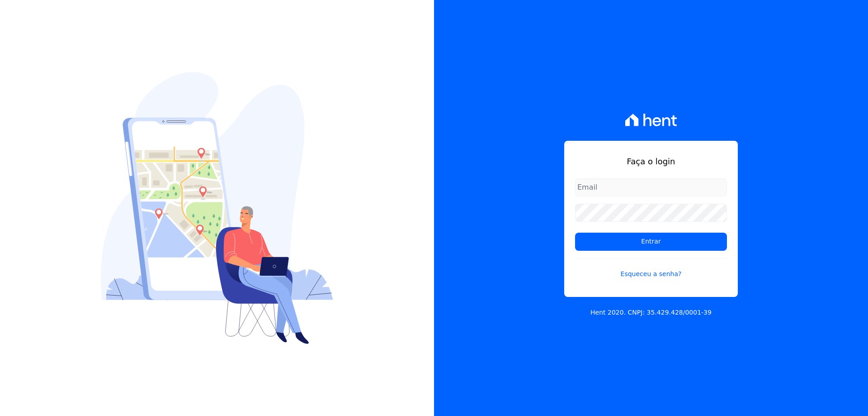 This screenshot has width=868, height=416. What do you see at coordinates (217, 208) in the screenshot?
I see `img: Login` at bounding box center [217, 208].